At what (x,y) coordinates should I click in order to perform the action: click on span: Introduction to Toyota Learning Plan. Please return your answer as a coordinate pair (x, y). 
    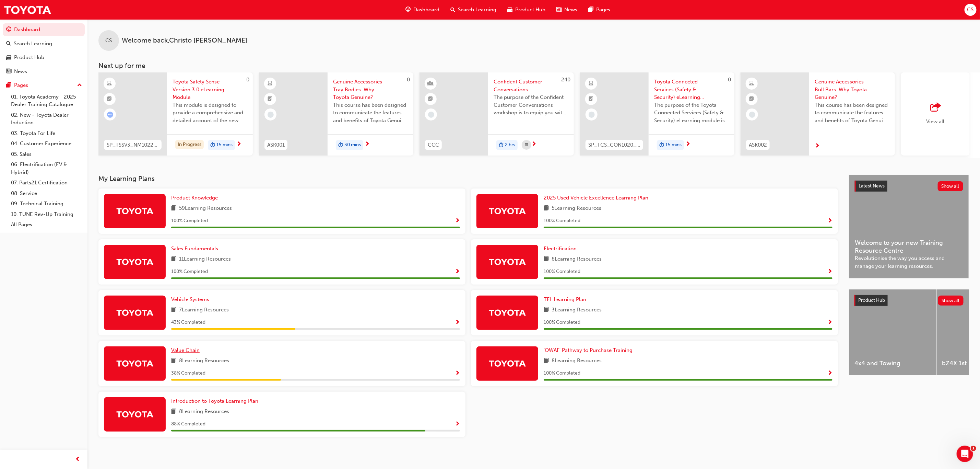
    Looking at the image, I should click on (215, 401).